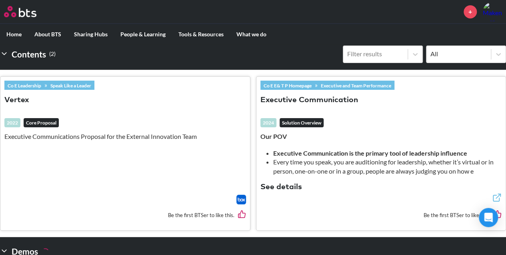 This screenshot has height=255, width=506. Describe the element at coordinates (143, 34) in the screenshot. I see `label: People & Learning` at that location.